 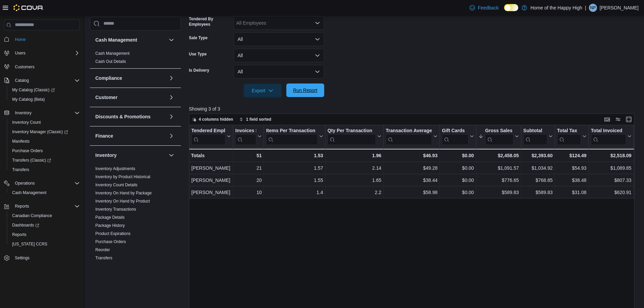 What do you see at coordinates (135, 215) in the screenshot?
I see `div: Inventory` at bounding box center [135, 215].